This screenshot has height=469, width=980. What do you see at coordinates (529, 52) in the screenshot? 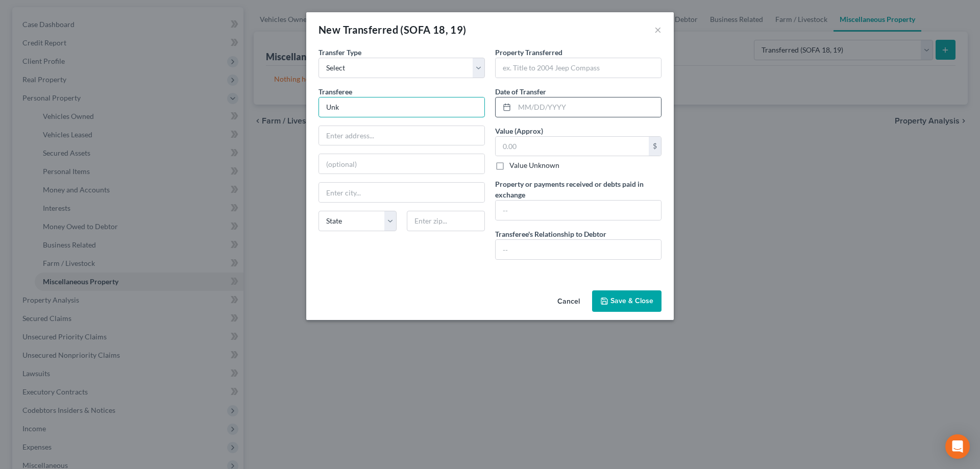
I see `span: Property Transferred` at bounding box center [529, 52].